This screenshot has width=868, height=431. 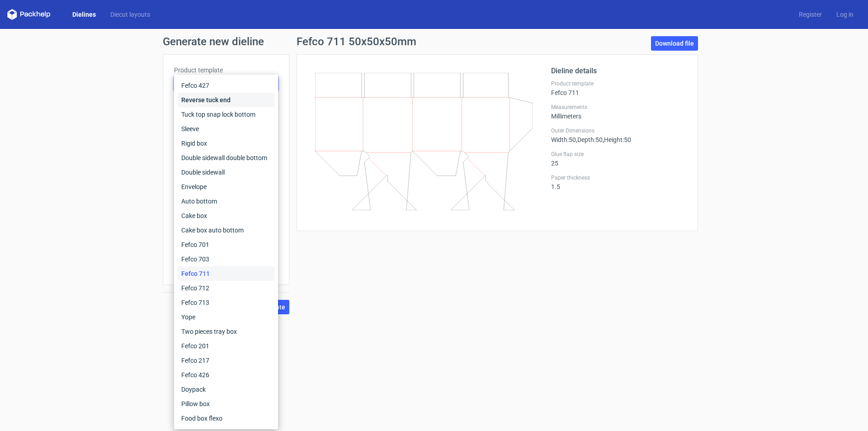 What do you see at coordinates (226, 187) in the screenshot?
I see `div: Envelope` at bounding box center [226, 187].